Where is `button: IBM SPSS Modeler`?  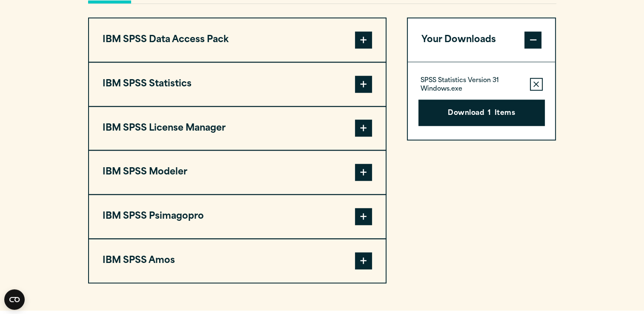 button: IBM SPSS Modeler is located at coordinates (237, 172).